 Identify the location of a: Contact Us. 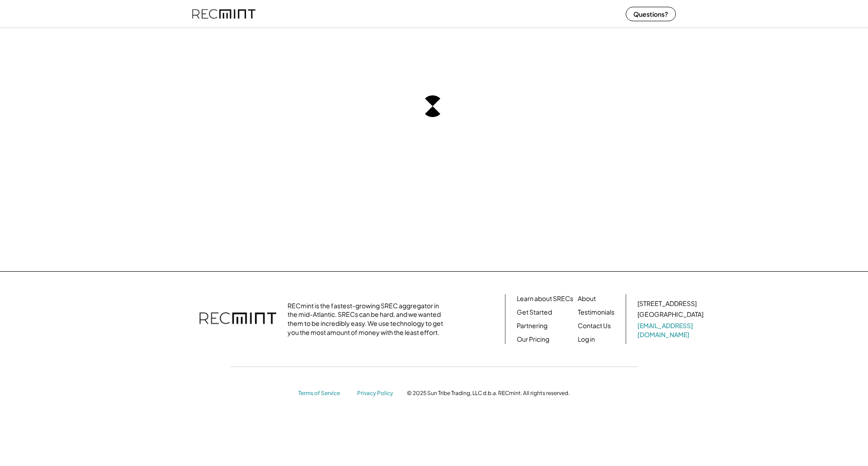
(594, 326).